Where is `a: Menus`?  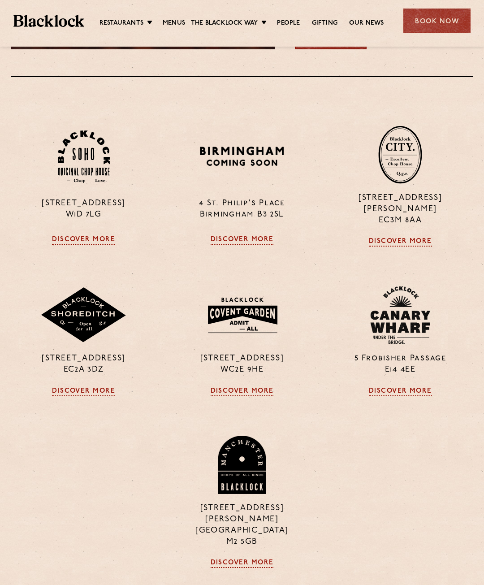 a: Menus is located at coordinates (174, 23).